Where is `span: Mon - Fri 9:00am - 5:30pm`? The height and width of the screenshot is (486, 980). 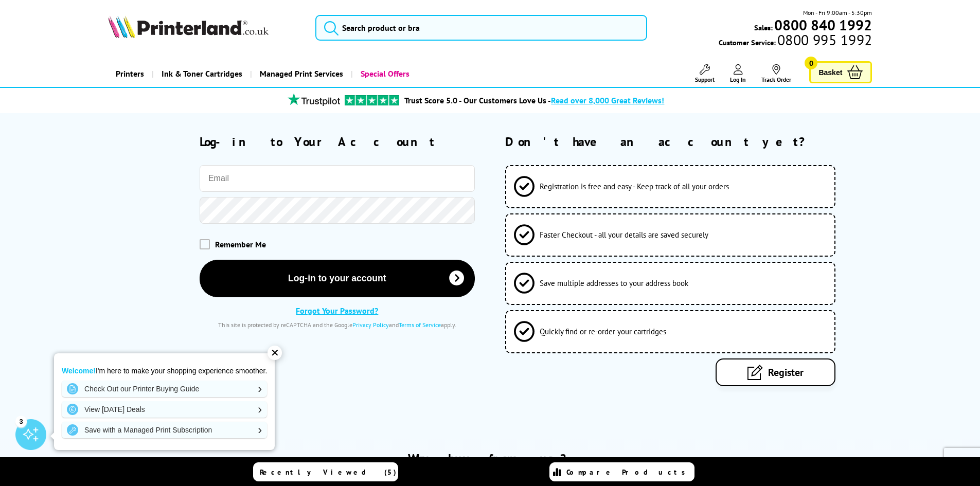 span: Mon - Fri 9:00am - 5:30pm is located at coordinates (837, 12).